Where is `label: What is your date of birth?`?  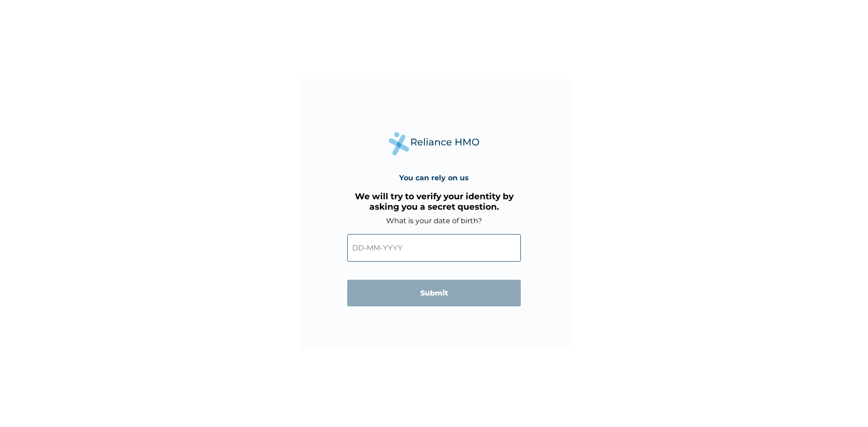
label: What is your date of birth? is located at coordinates (434, 220).